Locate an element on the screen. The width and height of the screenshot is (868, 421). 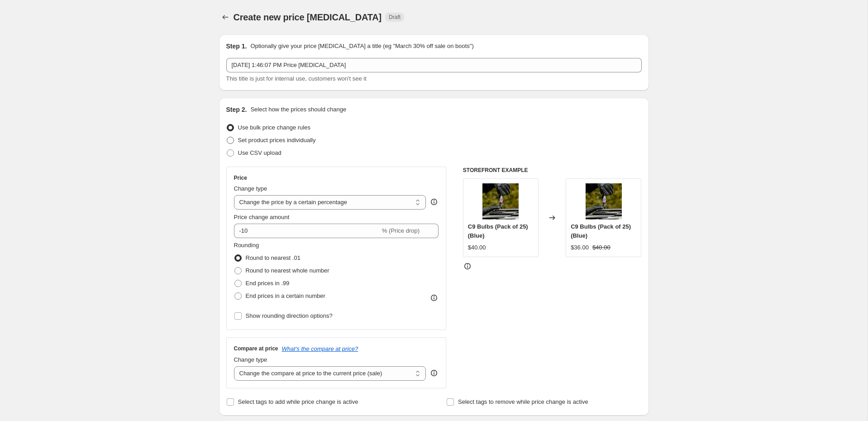
span: Show rounding direction options? is located at coordinates (289, 316).